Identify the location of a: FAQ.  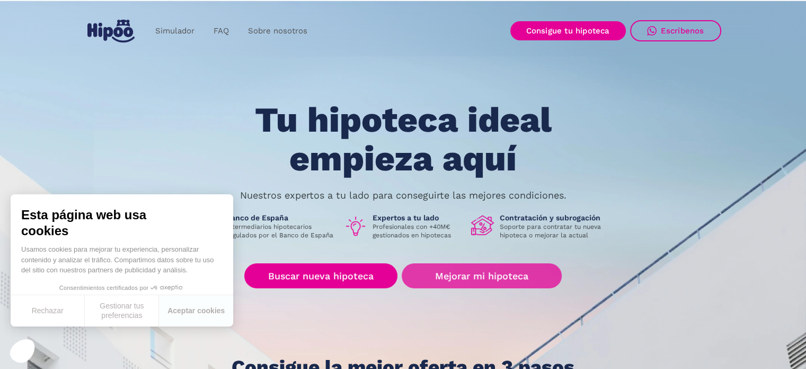
(221, 31).